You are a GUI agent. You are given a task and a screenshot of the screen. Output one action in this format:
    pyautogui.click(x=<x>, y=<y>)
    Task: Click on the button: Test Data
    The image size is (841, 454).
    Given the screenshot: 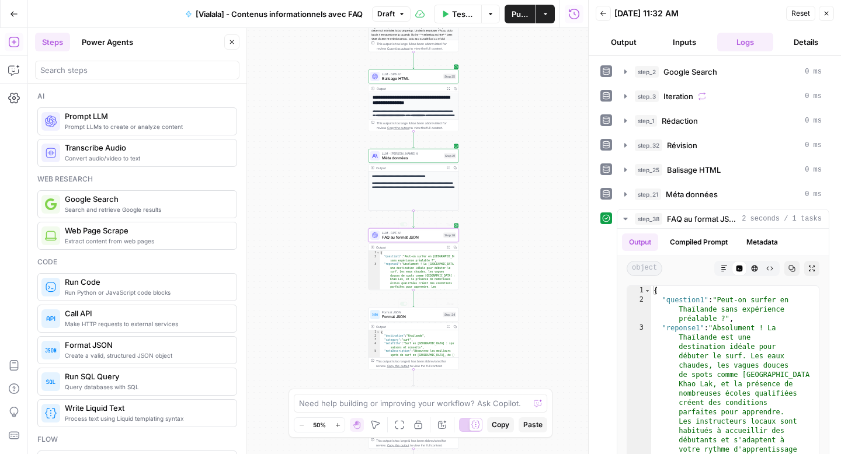 What is the action you would take?
    pyautogui.click(x=457, y=14)
    